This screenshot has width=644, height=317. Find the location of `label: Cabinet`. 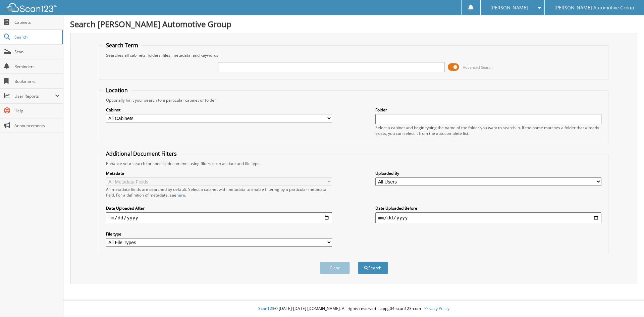

label: Cabinet is located at coordinates (219, 110).